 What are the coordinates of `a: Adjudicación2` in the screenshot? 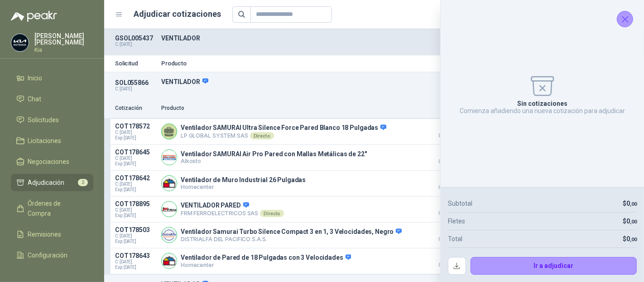 It's located at (52, 182).